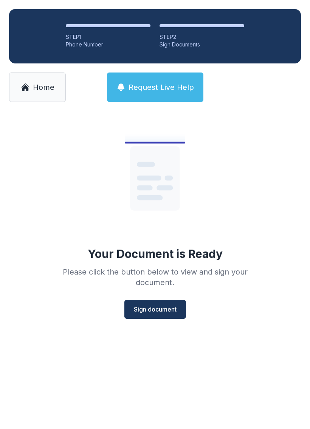 The width and height of the screenshot is (310, 429). Describe the element at coordinates (202, 45) in the screenshot. I see `div: Sign Documents` at that location.